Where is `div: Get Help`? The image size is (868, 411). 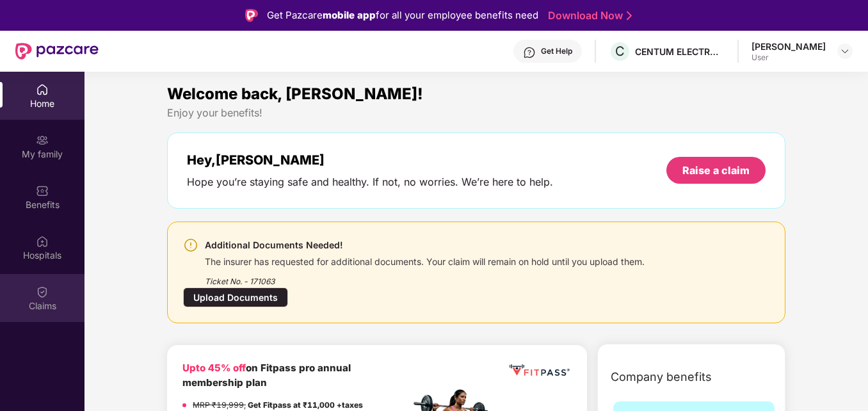 div: Get Help is located at coordinates (556, 51).